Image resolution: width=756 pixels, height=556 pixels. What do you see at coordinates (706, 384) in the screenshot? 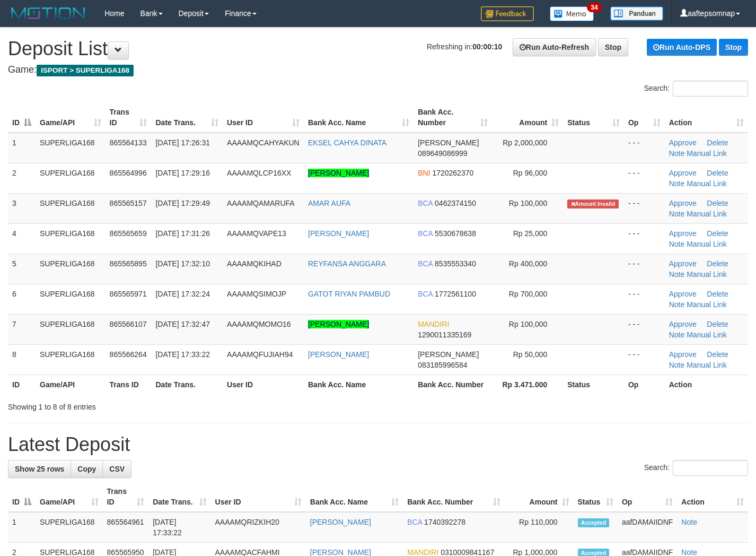
I see `th: Action` at bounding box center [706, 384].